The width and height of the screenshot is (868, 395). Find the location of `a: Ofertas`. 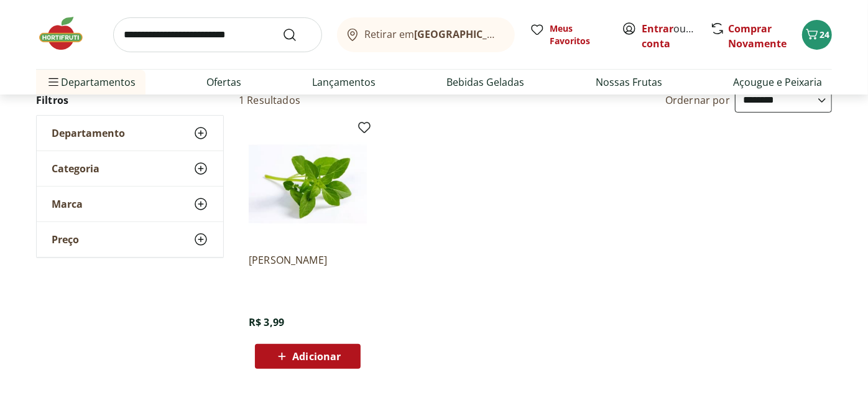

a: Ofertas is located at coordinates (223, 82).